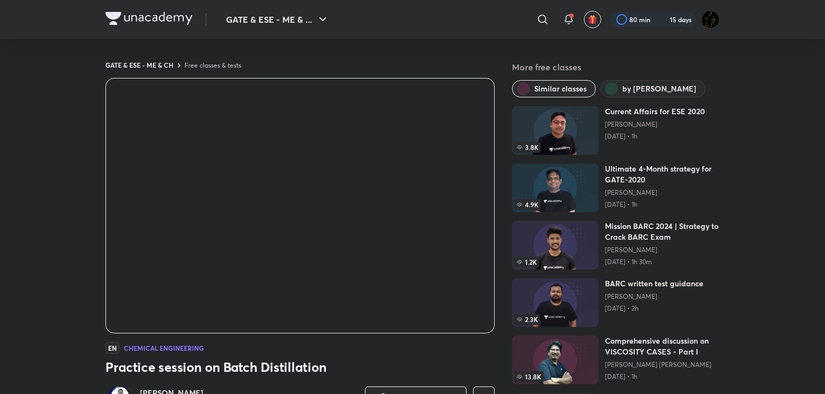  What do you see at coordinates (212, 65) in the screenshot?
I see `a: Free classes & tests` at bounding box center [212, 65].